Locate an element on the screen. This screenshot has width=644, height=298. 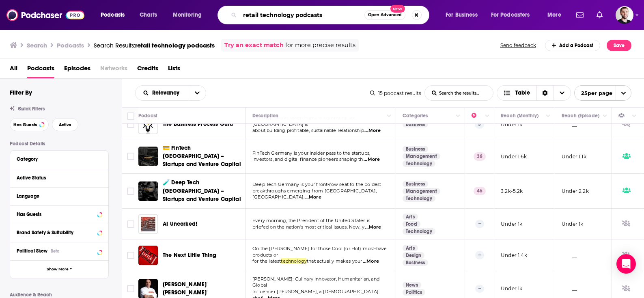
p: Podcast Details is located at coordinates (59, 144).